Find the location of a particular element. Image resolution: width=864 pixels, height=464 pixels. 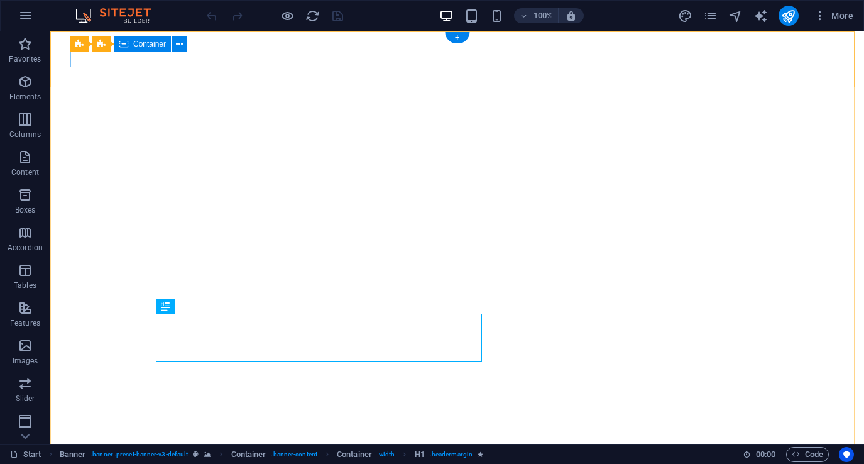

i: Element contains an animation is located at coordinates (480, 453).